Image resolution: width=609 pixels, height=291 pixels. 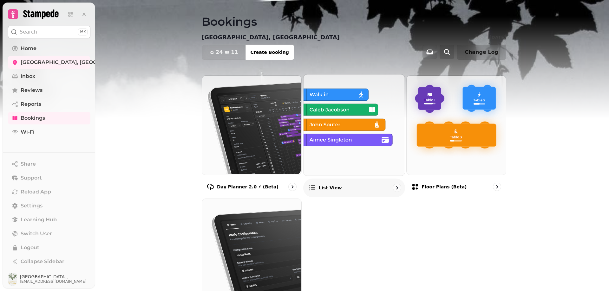 What do you see at coordinates (31, 104) in the screenshot?
I see `span: Reports` at bounding box center [31, 104].